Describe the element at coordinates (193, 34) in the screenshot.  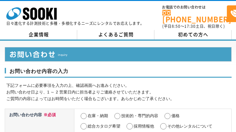
I see `span: 初めての方へ` at that location.